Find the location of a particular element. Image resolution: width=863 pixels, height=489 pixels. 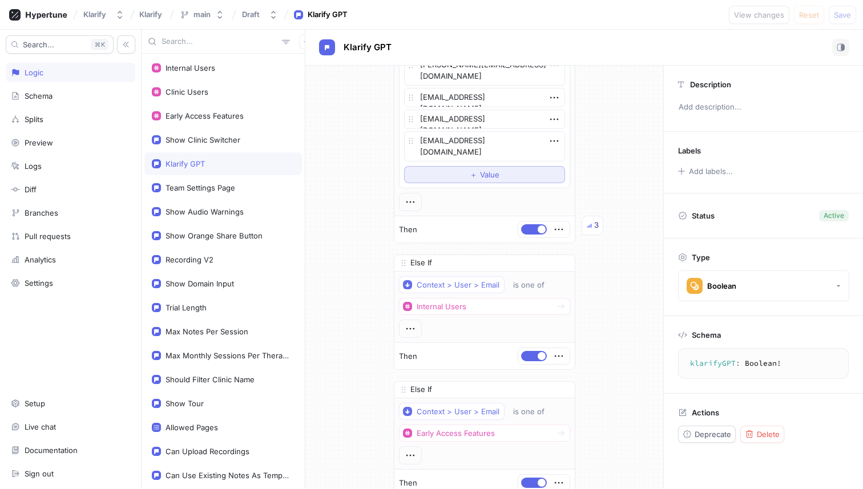

span: Deprecate is located at coordinates (713, 434).